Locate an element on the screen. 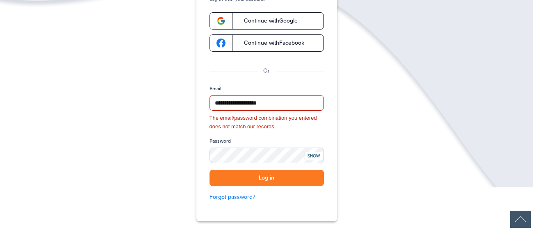  a: google-logoContinue withGoogle is located at coordinates (267, 21).